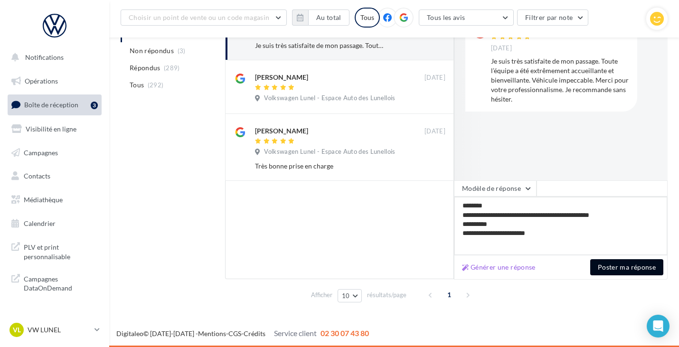 Image resolution: width=679 pixels, height=347 pixels. What do you see at coordinates (55, 129) in the screenshot?
I see `a: Visibilité en ligne` at bounding box center [55, 129].